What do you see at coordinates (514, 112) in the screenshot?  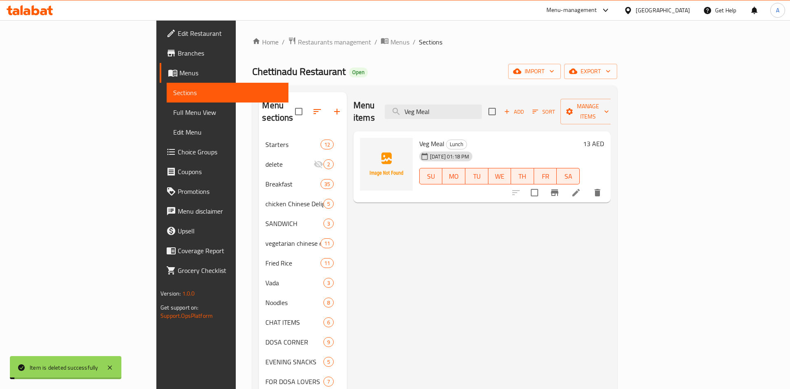 I see `button: Add` at bounding box center [514, 112].